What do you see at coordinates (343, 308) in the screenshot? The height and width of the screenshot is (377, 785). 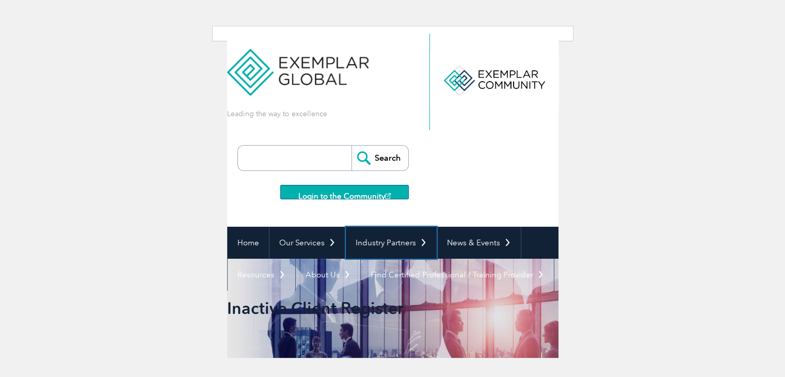 I see `h2: Inactive Client Register` at bounding box center [343, 308].